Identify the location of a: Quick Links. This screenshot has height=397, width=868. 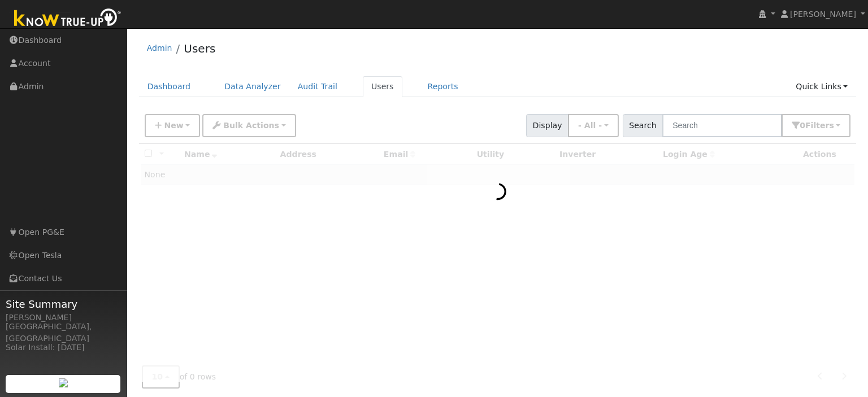
(822, 86).